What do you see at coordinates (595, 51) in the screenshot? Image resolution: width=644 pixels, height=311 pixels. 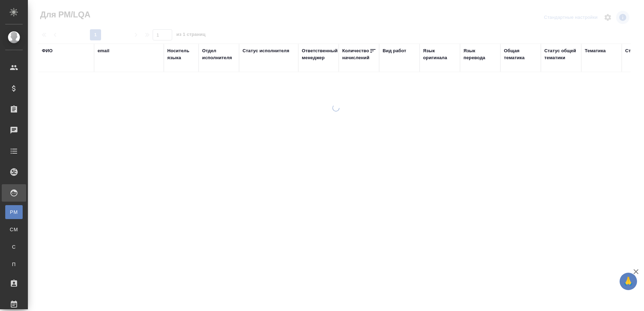 I see `div: Тематика` at bounding box center [595, 51].